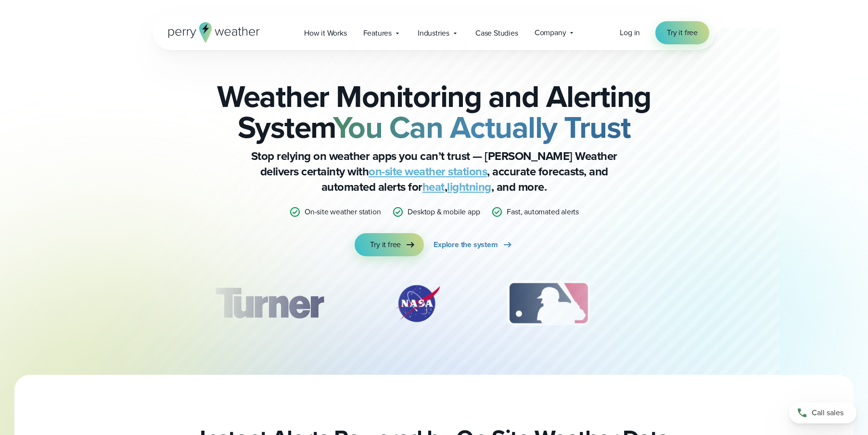 The image size is (868, 435). What do you see at coordinates (434, 112) in the screenshot?
I see `h2: Weather Monitoring and Alerting System` at bounding box center [434, 112].